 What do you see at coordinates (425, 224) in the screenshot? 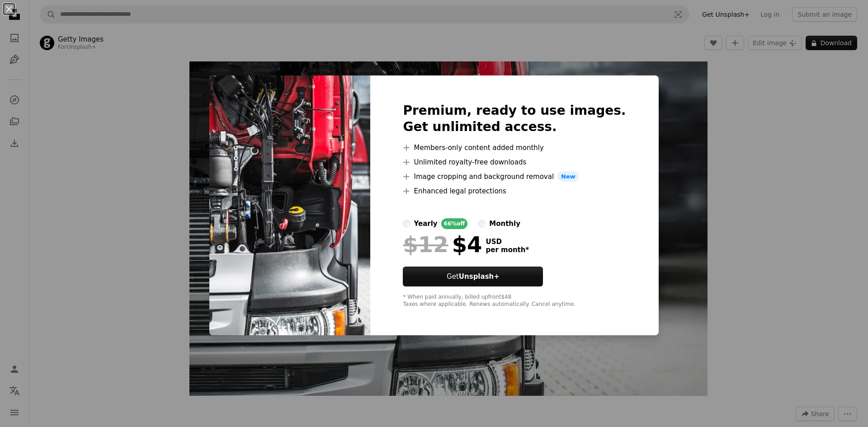
I see `div: yearly` at bounding box center [425, 224].